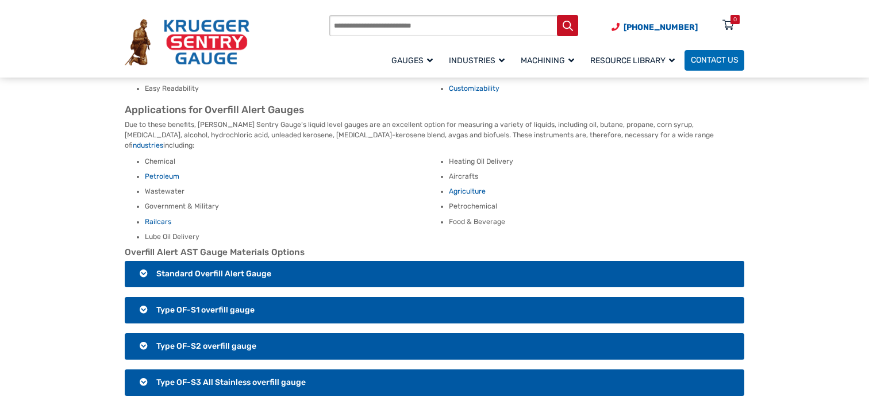 The image size is (869, 401). I want to click on span: Standard Overfill Alert Gauge, so click(214, 274).